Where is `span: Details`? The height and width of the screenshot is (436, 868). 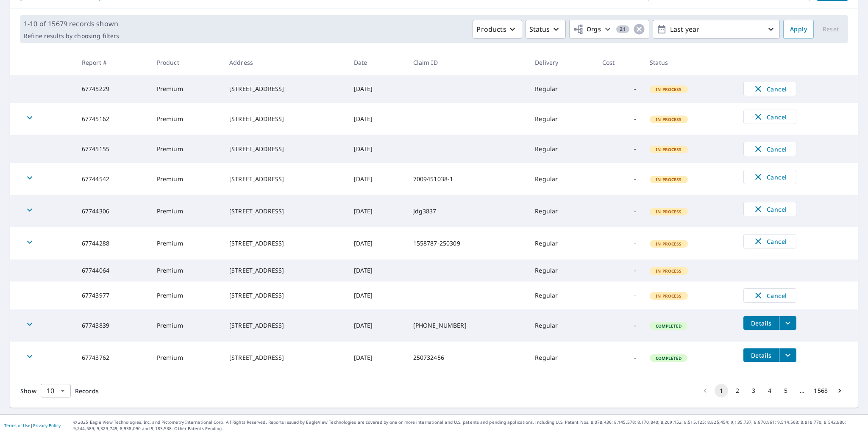
span: Details is located at coordinates (761, 355).